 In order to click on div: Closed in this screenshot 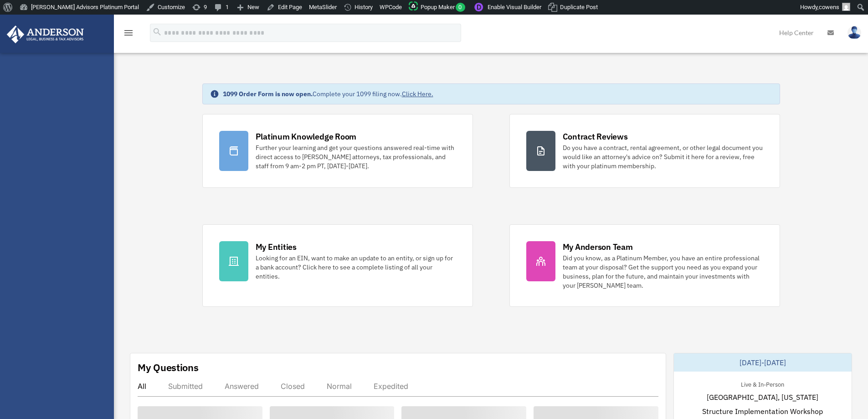, I will do `click(292, 386)`.